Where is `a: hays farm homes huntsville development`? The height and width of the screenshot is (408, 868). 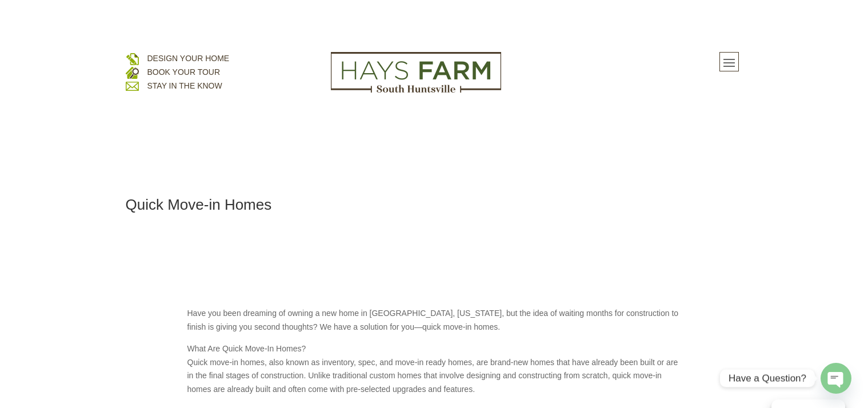 a: hays farm homes huntsville development is located at coordinates (416, 91).